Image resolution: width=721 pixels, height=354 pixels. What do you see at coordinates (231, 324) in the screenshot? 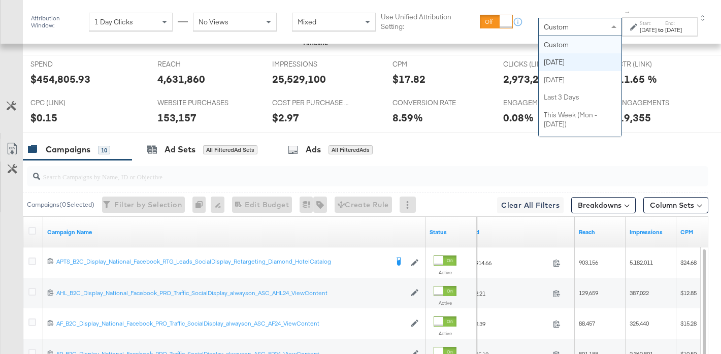
I see `div: AF_B2C_Display_National_Facebook_PRO_Traffic_SocialDisplay_alwayson_ASC_AF24_ViewContent` at bounding box center [231, 324].